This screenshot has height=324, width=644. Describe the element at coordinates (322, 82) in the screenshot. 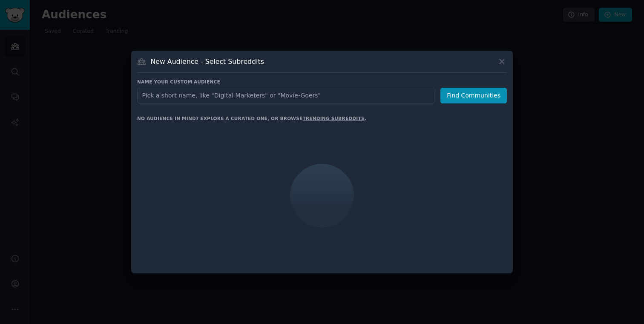

I see `h3: Name your custom audience` at that location.